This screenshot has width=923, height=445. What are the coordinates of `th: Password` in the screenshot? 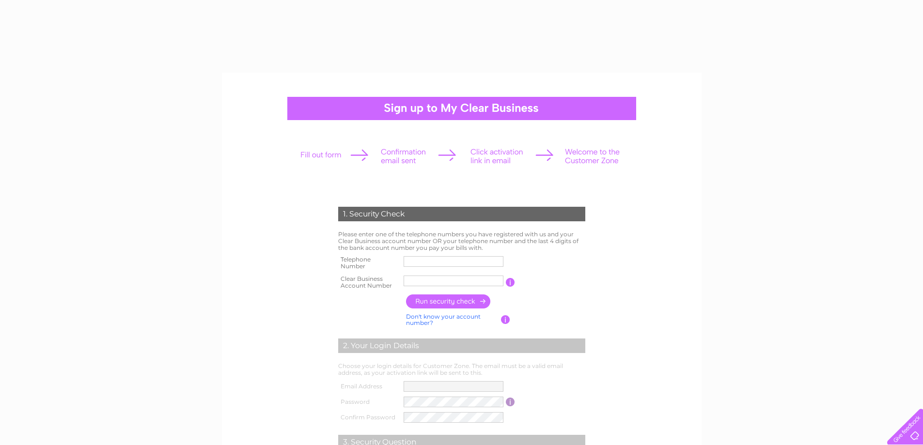 It's located at (369, 402).